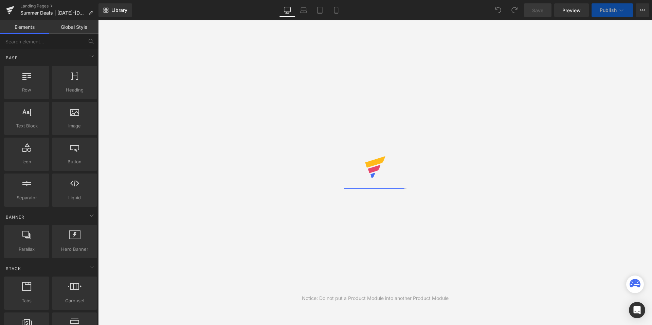  Describe the element at coordinates (537, 10) in the screenshot. I see `span: Save` at that location.